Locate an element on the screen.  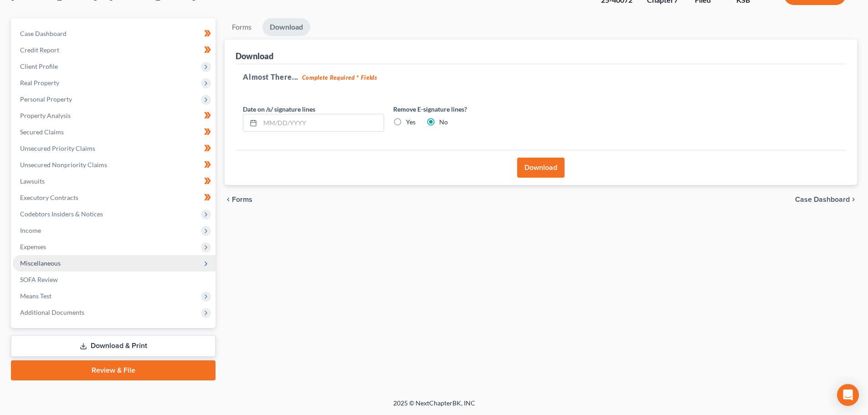
input: MM/DD/YYYY is located at coordinates (322, 123).